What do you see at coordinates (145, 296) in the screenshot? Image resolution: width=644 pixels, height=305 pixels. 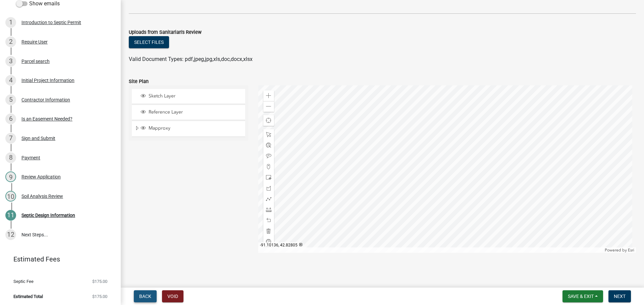 I see `span: Back` at bounding box center [145, 296].